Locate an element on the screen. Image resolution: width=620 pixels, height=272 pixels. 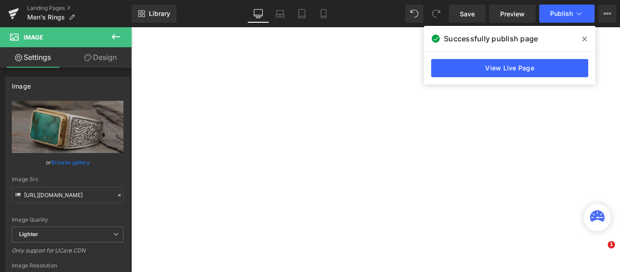
span: Save is located at coordinates (467, 14).